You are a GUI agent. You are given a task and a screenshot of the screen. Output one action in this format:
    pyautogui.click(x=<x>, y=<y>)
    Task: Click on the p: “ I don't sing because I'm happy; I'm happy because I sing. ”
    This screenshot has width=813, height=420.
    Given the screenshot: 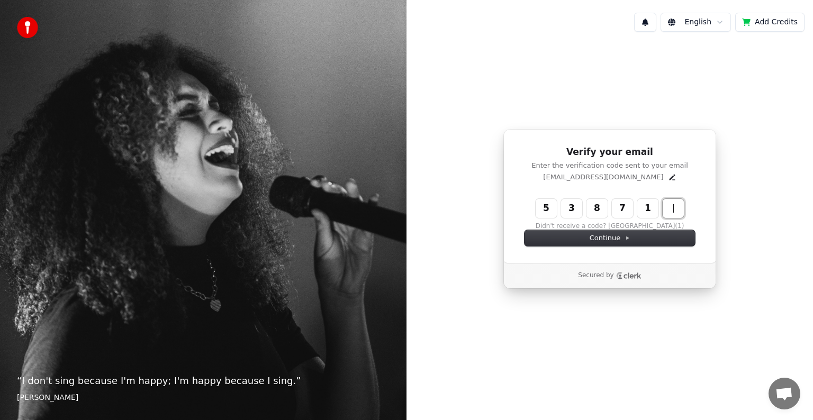 What is the action you would take?
    pyautogui.click(x=203, y=381)
    